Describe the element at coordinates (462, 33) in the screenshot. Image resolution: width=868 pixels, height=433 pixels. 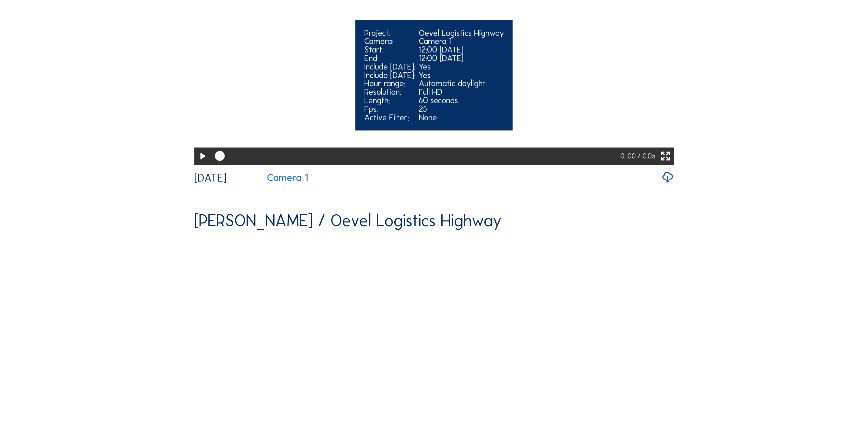
I see `div: Oevel Logistics Highway` at that location.